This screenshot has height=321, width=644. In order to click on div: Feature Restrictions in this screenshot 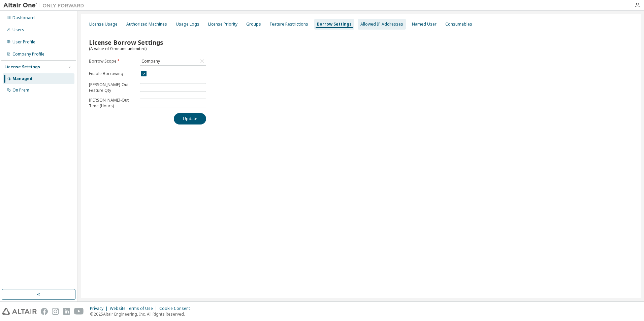, I will do `click(289, 24)`.